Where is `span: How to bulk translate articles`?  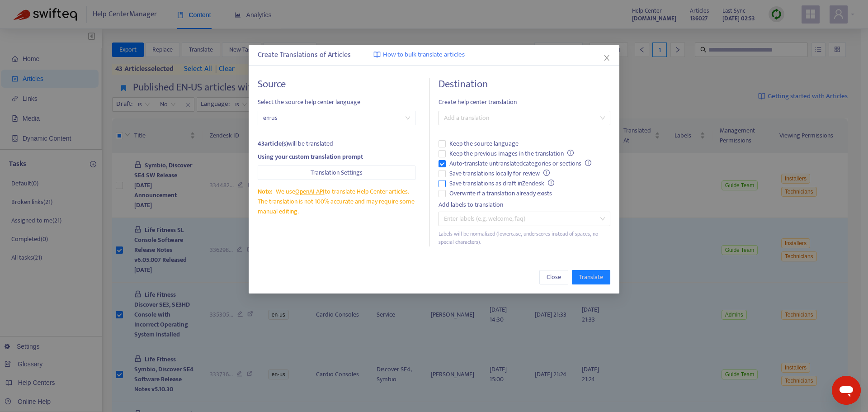
span: How to bulk translate articles is located at coordinates (424, 55).